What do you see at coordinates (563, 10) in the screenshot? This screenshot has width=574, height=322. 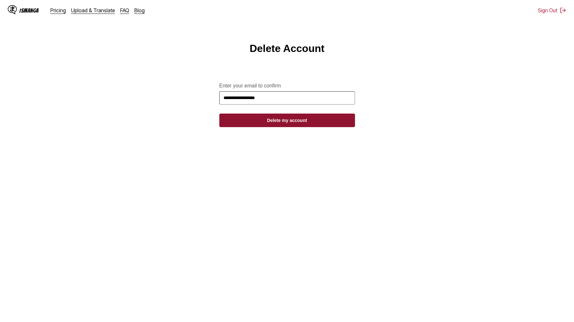 I see `img: Sign out` at bounding box center [563, 10].